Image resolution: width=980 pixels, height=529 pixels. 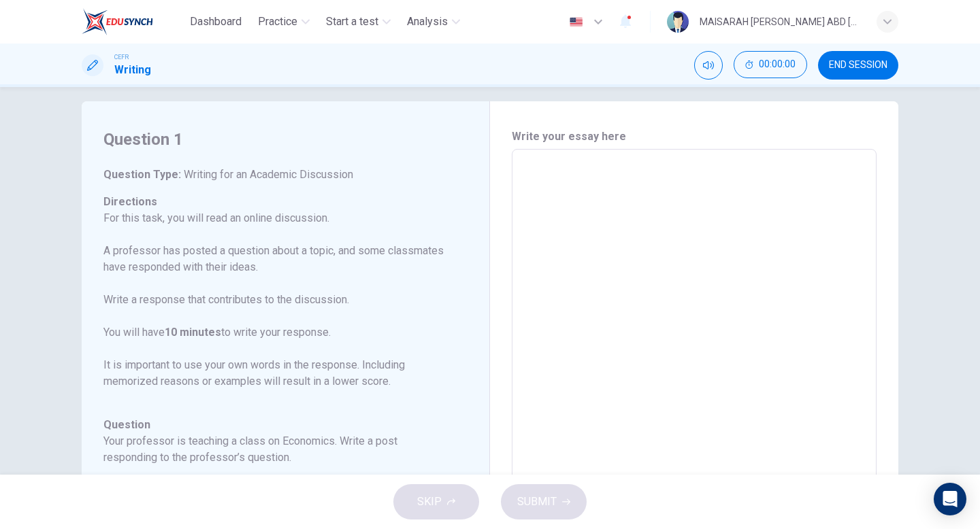 What do you see at coordinates (132, 70) in the screenshot?
I see `h1: Writing` at bounding box center [132, 70].